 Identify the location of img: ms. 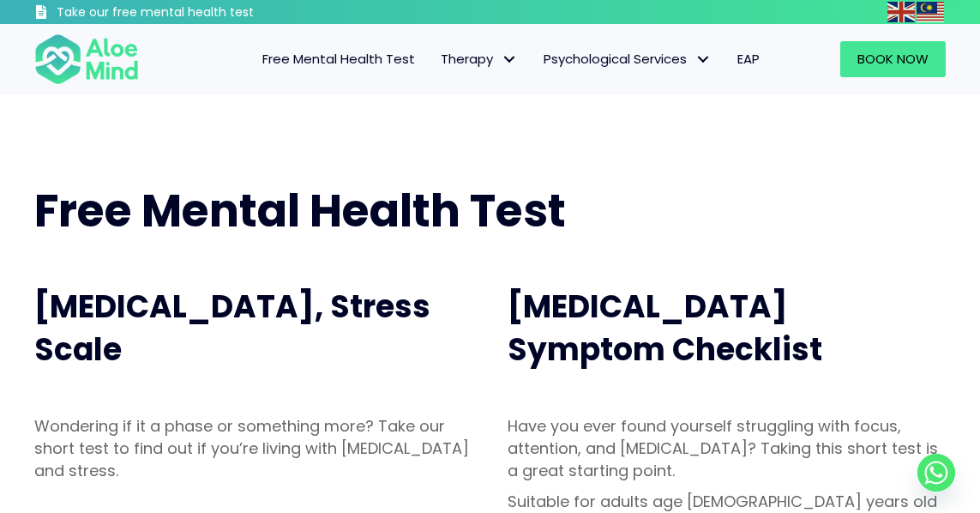
(930, 12).